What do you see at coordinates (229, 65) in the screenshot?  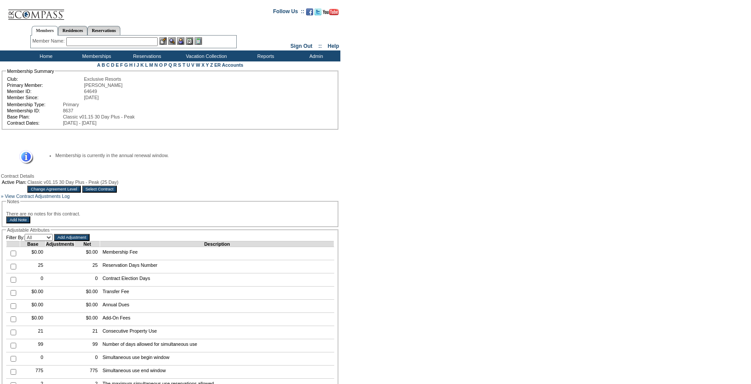 I see `a: ER Accounts` at bounding box center [229, 65].